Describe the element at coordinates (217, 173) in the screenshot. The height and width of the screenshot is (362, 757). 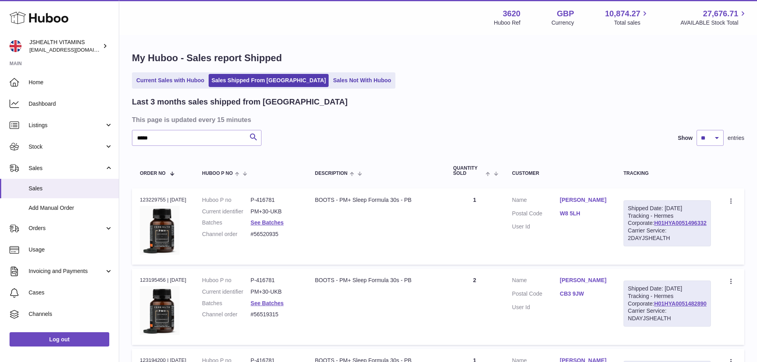
I see `span: Huboo P no` at that location.